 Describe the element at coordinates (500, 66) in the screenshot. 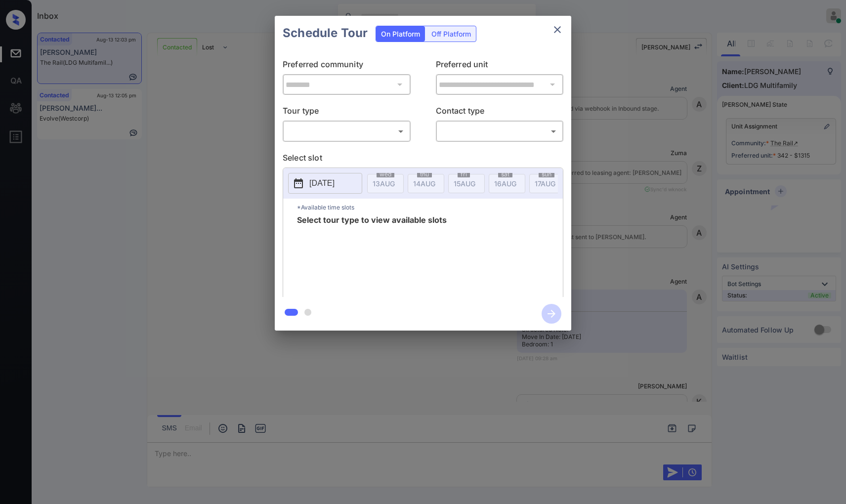

I see `p: Preferred unit` at that location.